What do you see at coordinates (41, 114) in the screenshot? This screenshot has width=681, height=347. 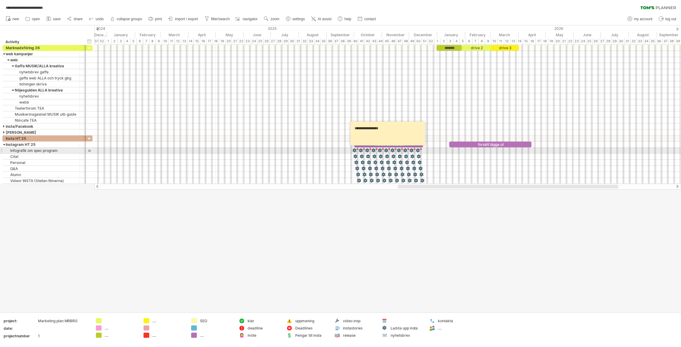 I see `div: Musikermagasinet MUSIK utb guide` at bounding box center [41, 114].